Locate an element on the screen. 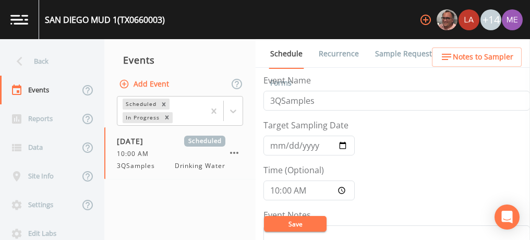  label: Target Sampling Date is located at coordinates (306, 125).